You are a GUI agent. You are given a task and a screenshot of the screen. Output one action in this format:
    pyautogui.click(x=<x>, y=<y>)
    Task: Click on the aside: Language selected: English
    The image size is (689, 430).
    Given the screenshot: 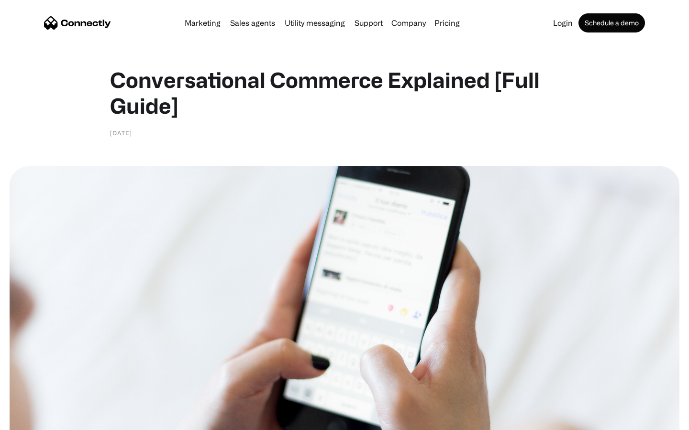 What is the action you would take?
    pyautogui.click(x=33, y=420)
    